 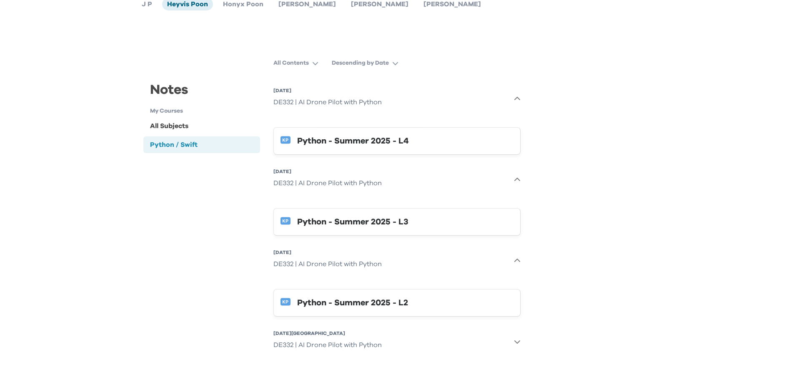 What do you see at coordinates (368, 63) in the screenshot?
I see `button: Descending by Date` at bounding box center [368, 63].